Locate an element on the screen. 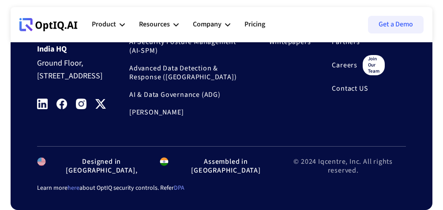 The height and width of the screenshot is (210, 443). div: Resources is located at coordinates (154, 24).